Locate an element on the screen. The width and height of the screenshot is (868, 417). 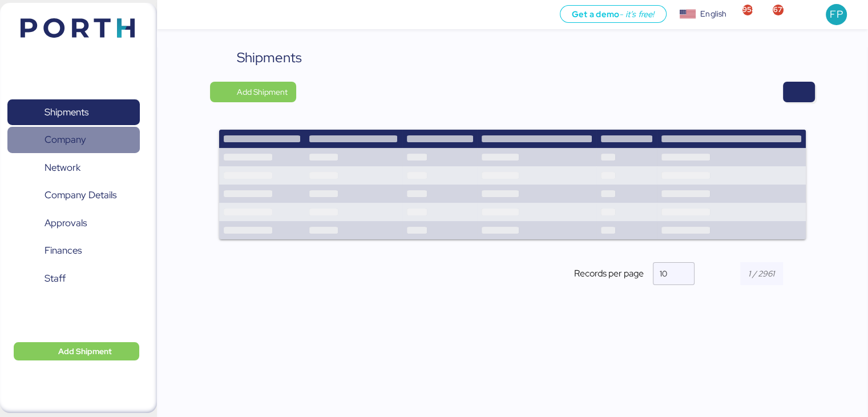
div: Shipments is located at coordinates (269, 58).